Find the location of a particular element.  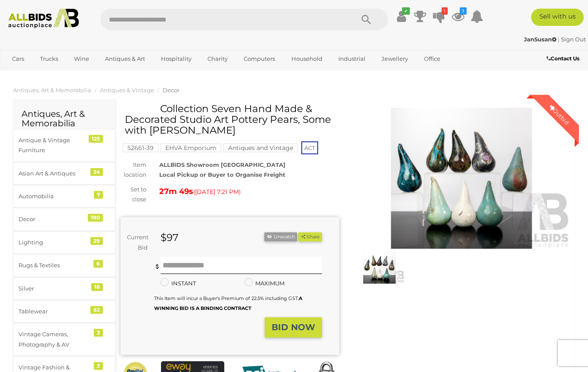

div: Automobilia is located at coordinates (54, 196).